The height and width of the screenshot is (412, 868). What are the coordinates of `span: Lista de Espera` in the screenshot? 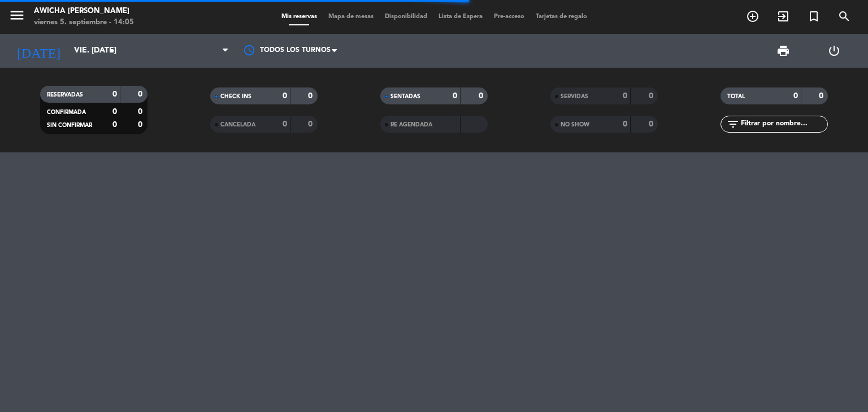 It's located at (460, 17).